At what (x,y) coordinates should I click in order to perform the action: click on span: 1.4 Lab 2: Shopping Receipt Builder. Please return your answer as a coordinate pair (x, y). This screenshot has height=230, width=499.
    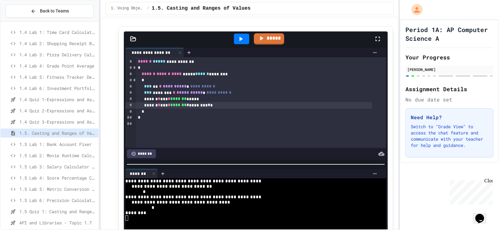
    Looking at the image, I should click on (58, 43).